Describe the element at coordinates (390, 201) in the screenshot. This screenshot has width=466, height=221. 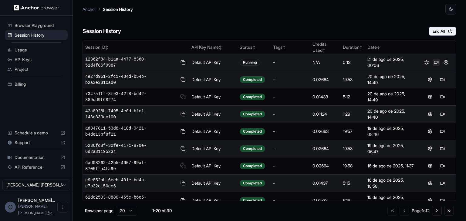
I see `div: 15 de ago de 2025, 21:42` at that location.